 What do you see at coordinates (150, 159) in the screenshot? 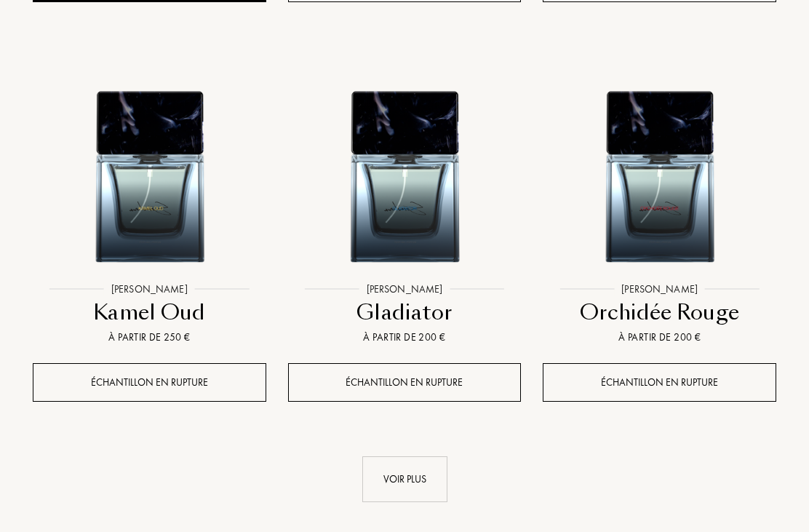
I see `img: Kamel Oud Sora Dora` at bounding box center [150, 159].